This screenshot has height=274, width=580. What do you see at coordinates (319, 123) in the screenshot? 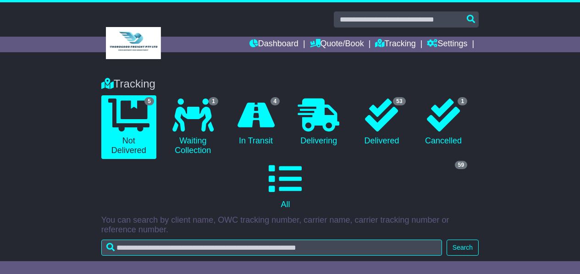
I see `a: Delivering` at bounding box center [319, 123].